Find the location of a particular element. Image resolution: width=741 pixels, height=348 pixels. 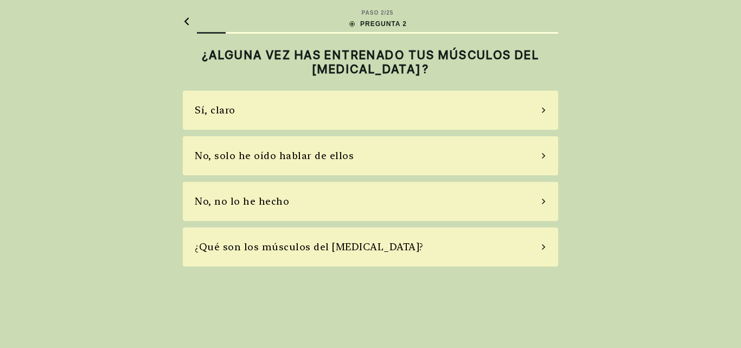

div: No, no lo he hecho is located at coordinates (242, 201).